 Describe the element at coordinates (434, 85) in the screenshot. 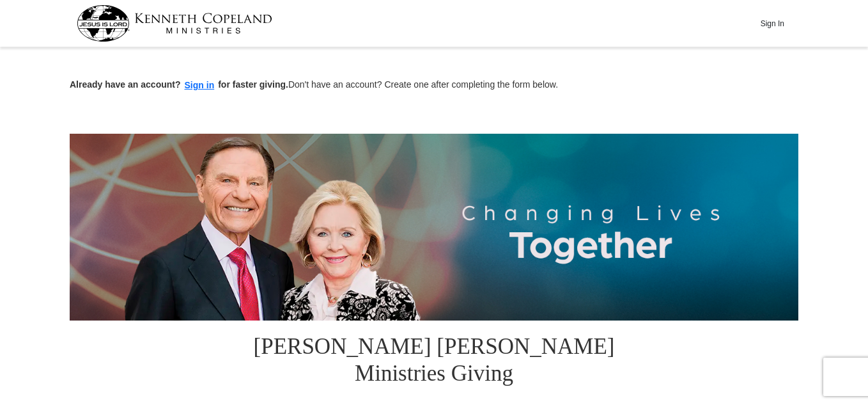

I see `p: Don't have an account? Create one after completing the form below.` at that location.